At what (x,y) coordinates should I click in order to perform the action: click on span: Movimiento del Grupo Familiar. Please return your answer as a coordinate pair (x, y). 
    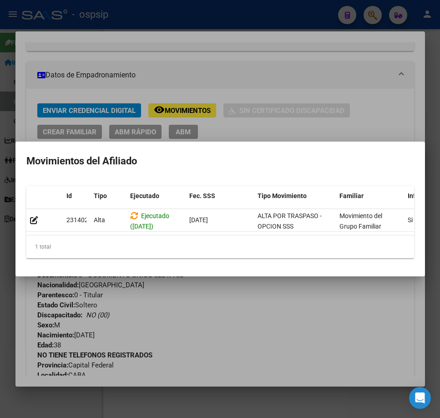
    Looking at the image, I should click on (361, 221).